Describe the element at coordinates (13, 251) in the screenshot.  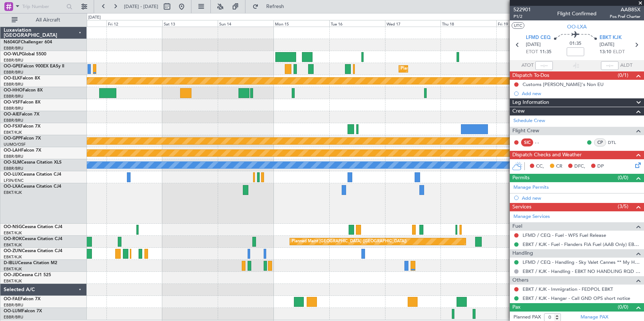
I see `span: OO-ZUN` at that location.